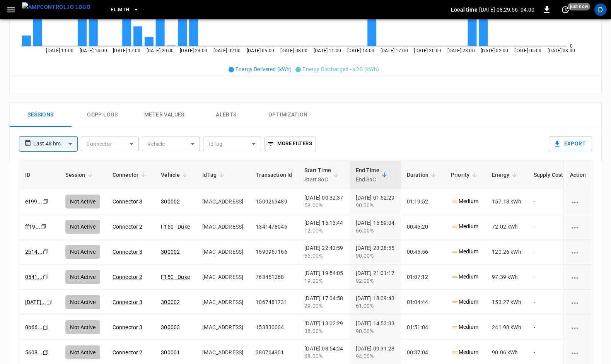 The image size is (611, 364). I want to click on td: 1067481731, so click(274, 302).